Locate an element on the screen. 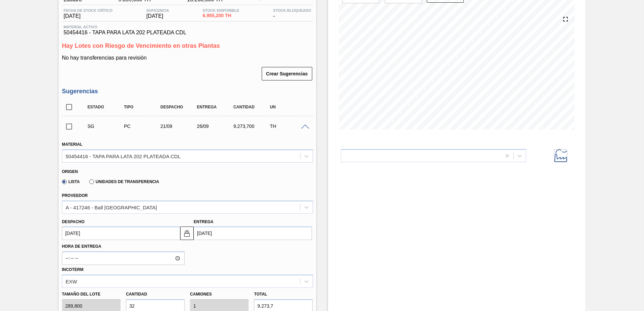 The width and height of the screenshot is (644, 311). div: TH is located at coordinates (288, 126).